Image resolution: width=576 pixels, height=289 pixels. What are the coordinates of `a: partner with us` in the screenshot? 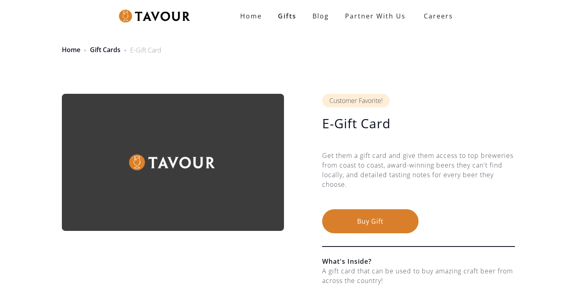 It's located at (375, 16).